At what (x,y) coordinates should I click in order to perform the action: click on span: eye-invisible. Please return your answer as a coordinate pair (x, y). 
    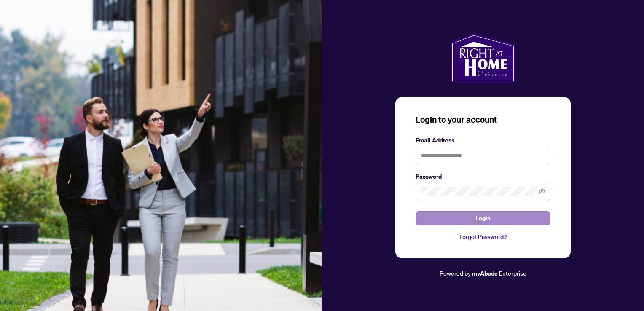
    Looking at the image, I should click on (542, 191).